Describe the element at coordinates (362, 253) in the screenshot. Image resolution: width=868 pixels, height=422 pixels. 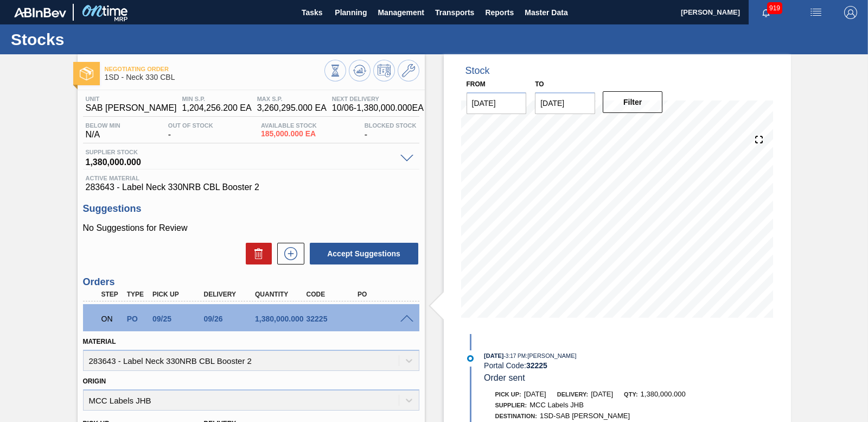
I see `div: Accept Suggestions` at that location.